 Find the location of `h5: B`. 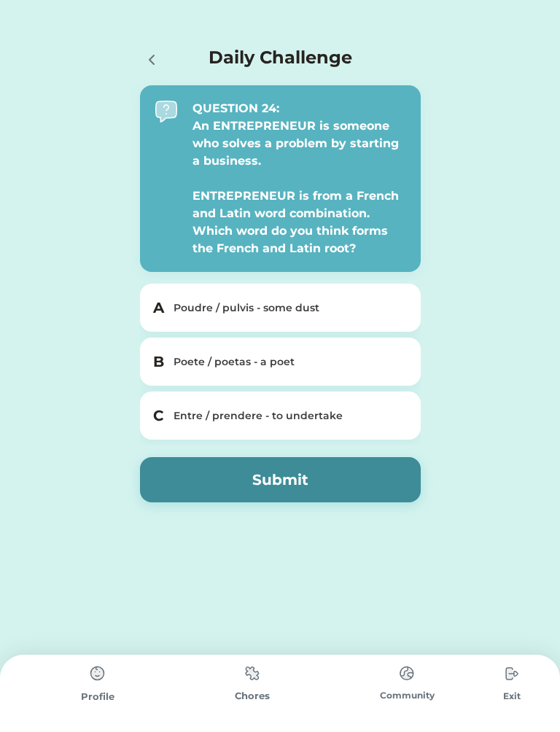

h5: B is located at coordinates (159, 362).